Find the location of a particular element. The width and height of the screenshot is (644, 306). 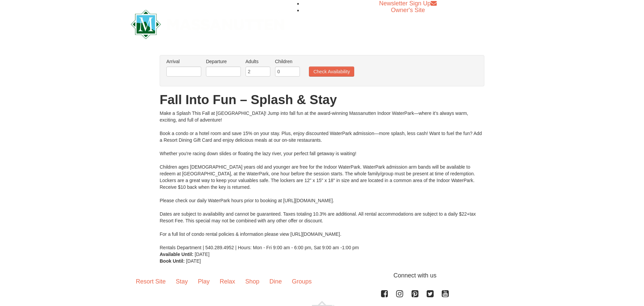

a: Massanutten Resort is located at coordinates (207, 23).